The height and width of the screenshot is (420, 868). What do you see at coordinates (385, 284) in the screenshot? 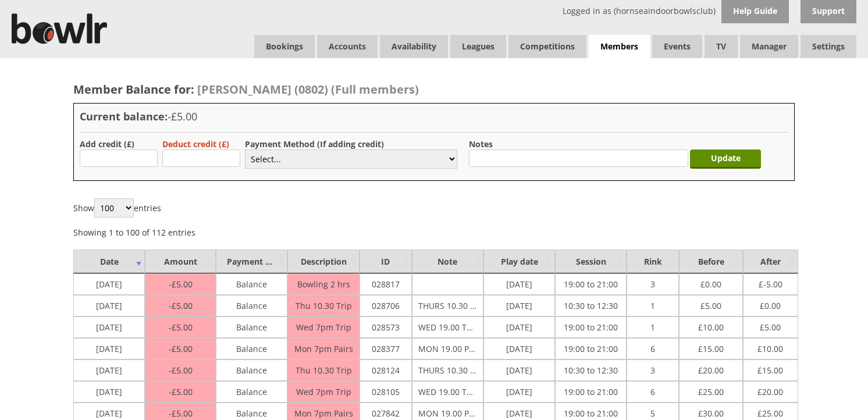
I see `td: 028817` at bounding box center [385, 284].